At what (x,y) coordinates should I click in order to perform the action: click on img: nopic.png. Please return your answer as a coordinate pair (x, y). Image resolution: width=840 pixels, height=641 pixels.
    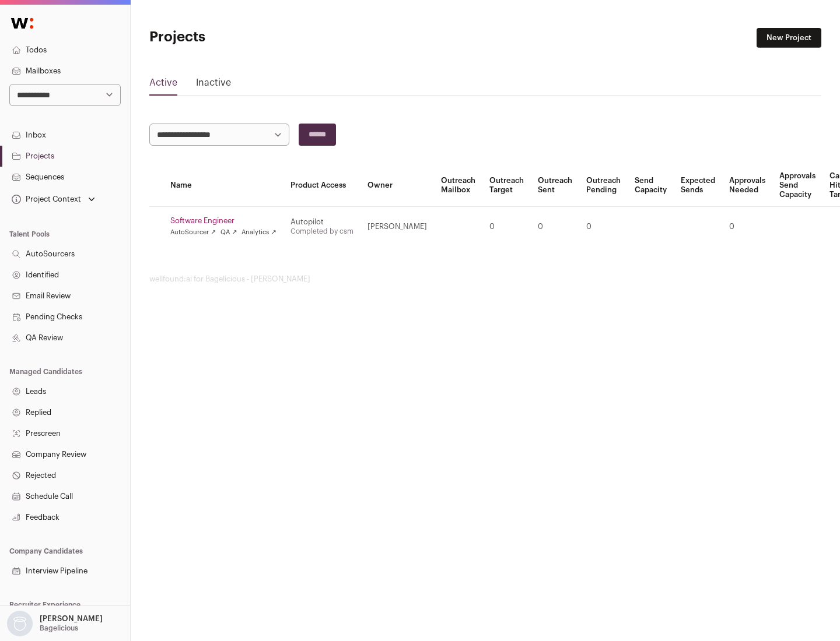
    Looking at the image, I should click on (20, 623).